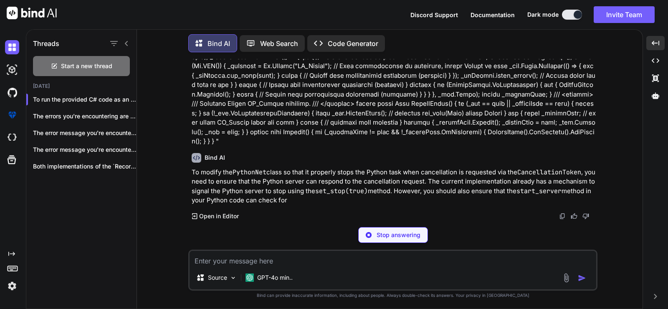  What do you see at coordinates (219, 216) in the screenshot?
I see `p: Open in Editor` at bounding box center [219, 216].